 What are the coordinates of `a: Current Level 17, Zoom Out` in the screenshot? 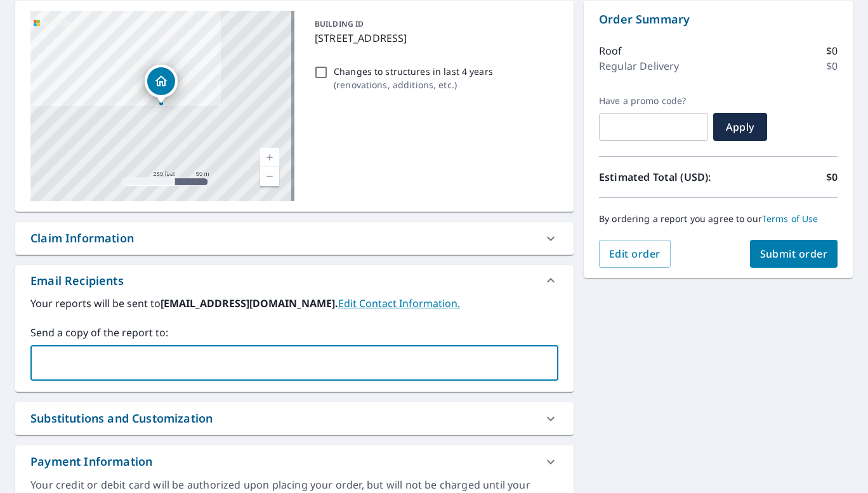 It's located at (270, 176).